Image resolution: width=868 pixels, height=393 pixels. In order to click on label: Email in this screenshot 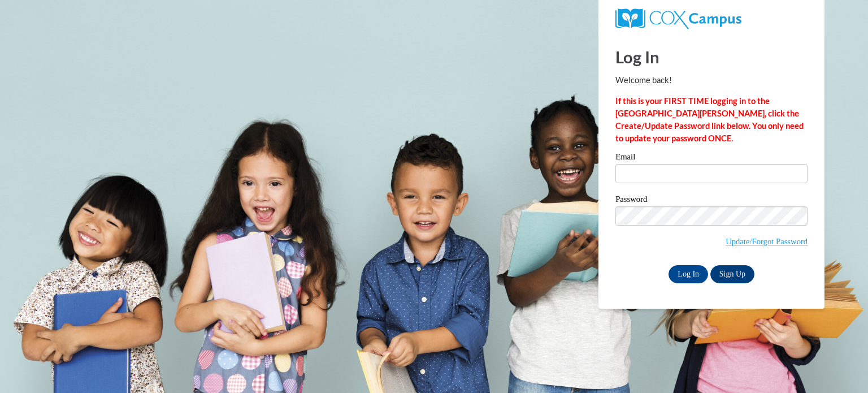, I will do `click(712, 159)`.